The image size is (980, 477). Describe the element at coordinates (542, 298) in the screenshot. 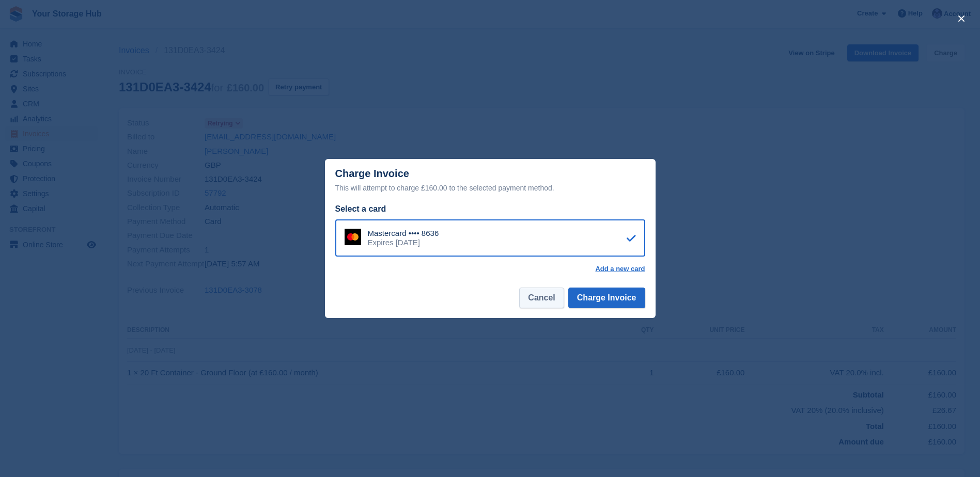

I see `button: Cancel` at that location.